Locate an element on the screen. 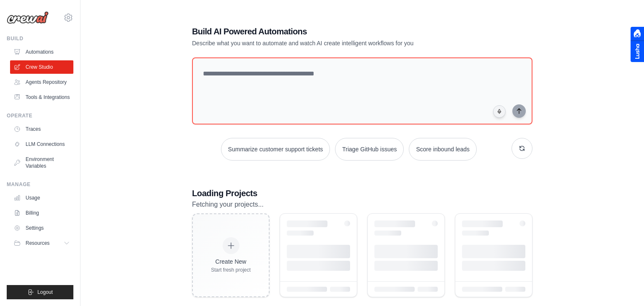 Image resolution: width=644 pixels, height=306 pixels. button: Score inbound leads is located at coordinates (443, 149).